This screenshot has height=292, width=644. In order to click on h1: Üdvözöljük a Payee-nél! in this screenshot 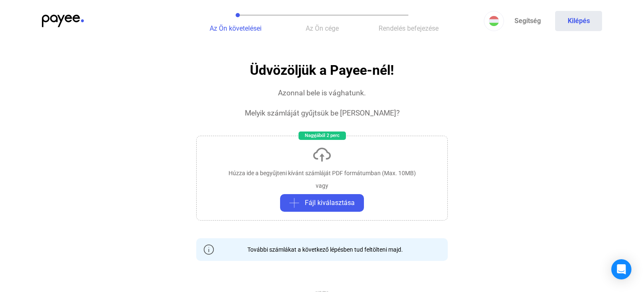, I will do `click(322, 70)`.